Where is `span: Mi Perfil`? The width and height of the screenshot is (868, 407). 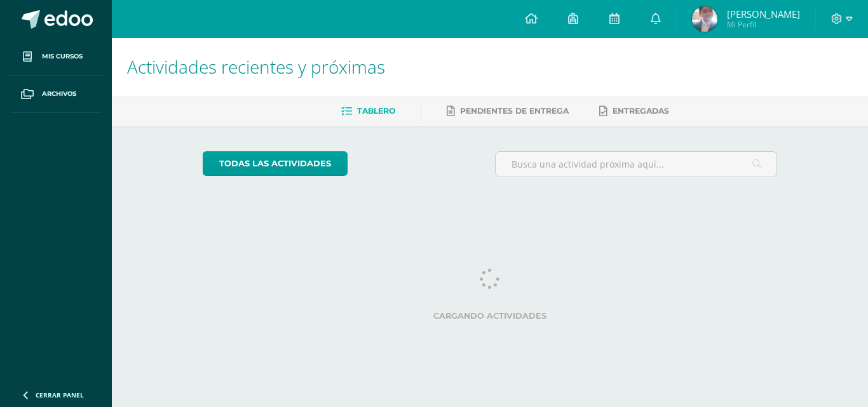 span: Mi Perfil is located at coordinates (763, 24).